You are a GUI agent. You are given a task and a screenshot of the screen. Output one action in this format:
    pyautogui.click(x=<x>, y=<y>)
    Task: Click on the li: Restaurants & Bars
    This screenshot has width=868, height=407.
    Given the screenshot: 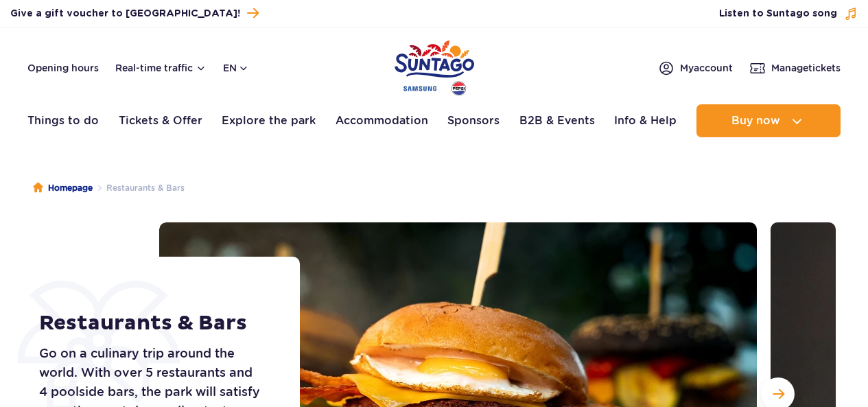 What is the action you would take?
    pyautogui.click(x=139, y=188)
    